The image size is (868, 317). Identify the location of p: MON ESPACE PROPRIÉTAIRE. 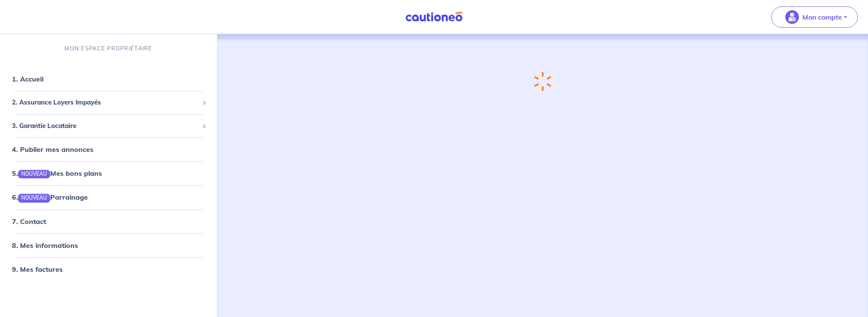
(108, 48).